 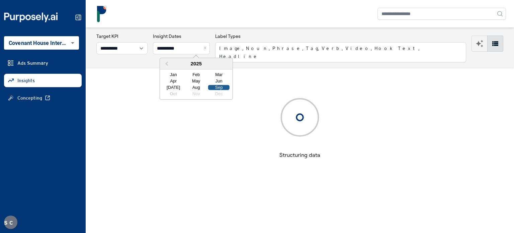 What do you see at coordinates (341, 36) in the screenshot?
I see `h3: Label Types` at bounding box center [341, 36].